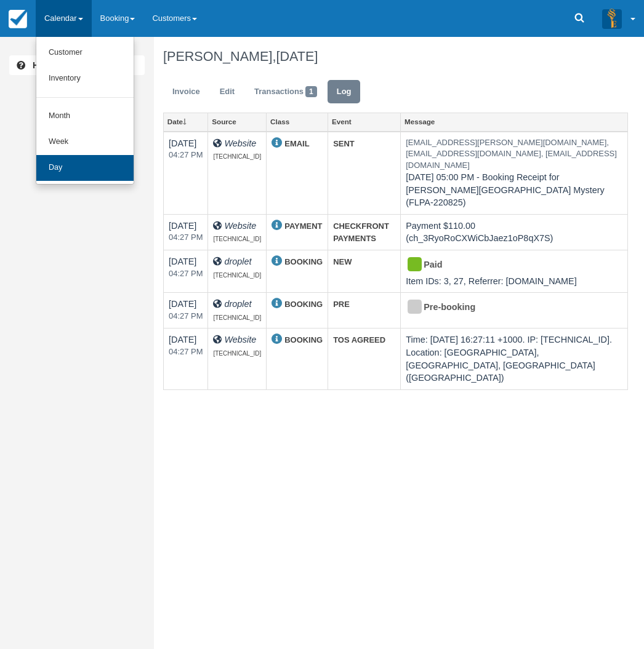 Image resolution: width=644 pixels, height=649 pixels. I want to click on strong: EMAIL, so click(297, 144).